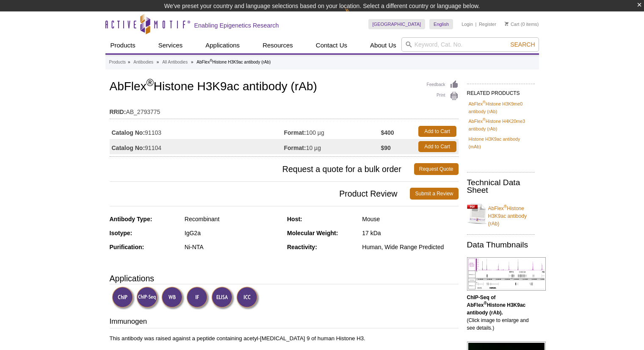  I want to click on a: AbFlex®Histone H4K20me3 antibody (rAb), so click(501, 125).